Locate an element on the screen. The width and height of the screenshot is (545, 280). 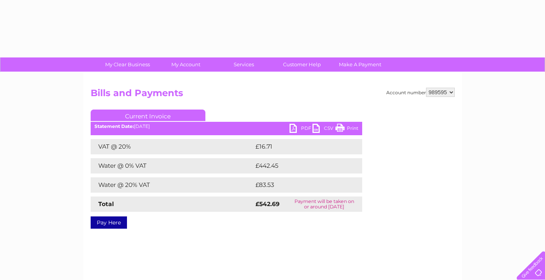
a: My Account is located at coordinates (186, 64).